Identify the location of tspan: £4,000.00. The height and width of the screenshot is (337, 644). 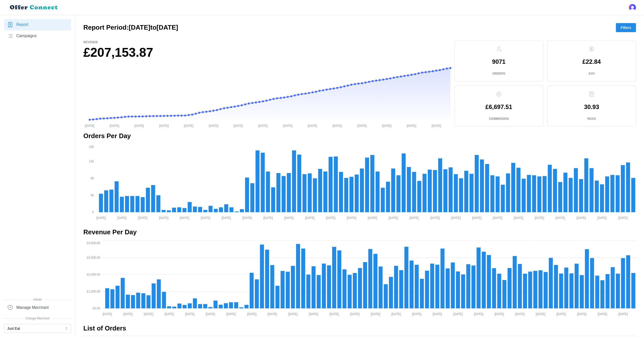
(94, 243).